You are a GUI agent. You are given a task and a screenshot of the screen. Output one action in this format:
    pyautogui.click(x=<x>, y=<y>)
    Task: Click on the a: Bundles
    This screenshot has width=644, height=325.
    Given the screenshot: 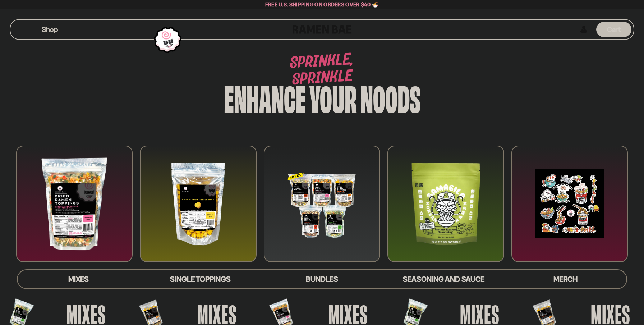 What is the action you would take?
    pyautogui.click(x=322, y=279)
    